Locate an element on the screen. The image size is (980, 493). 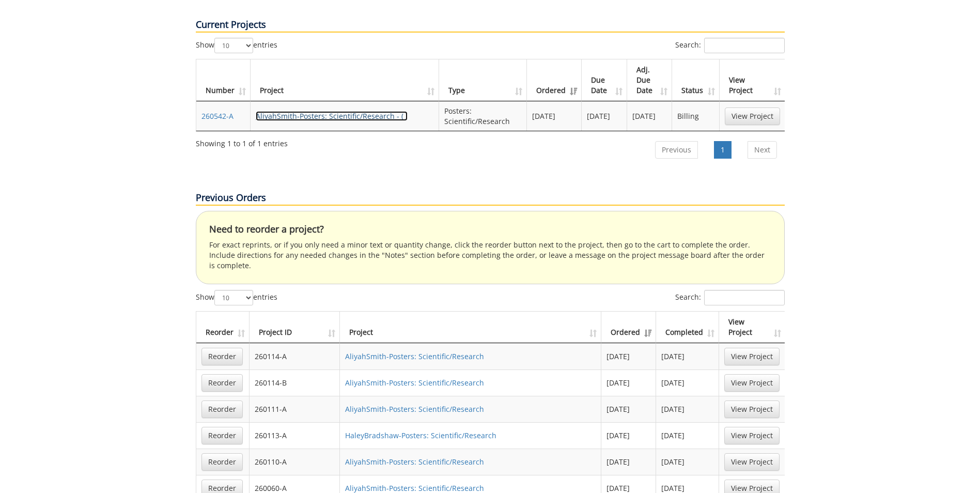
td: 260110-A is located at coordinates (295, 461).